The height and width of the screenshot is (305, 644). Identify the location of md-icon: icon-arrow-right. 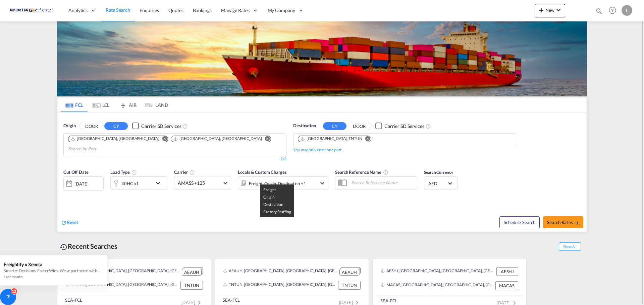
(577, 223).